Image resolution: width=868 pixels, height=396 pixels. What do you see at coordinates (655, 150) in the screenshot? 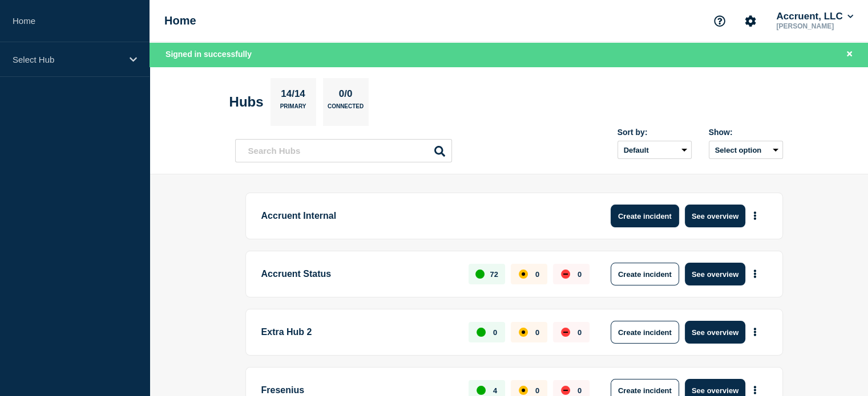
I see `select: Sort by` at bounding box center [655, 150].